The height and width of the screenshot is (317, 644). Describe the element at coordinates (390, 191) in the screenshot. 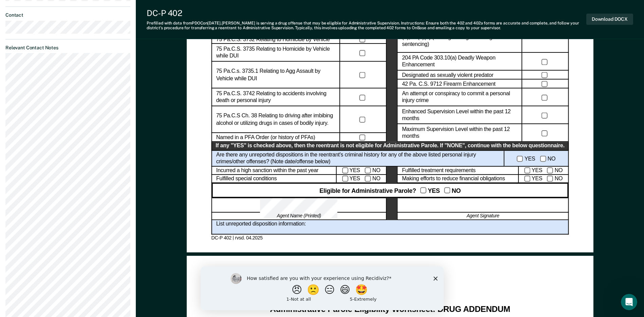

I see `div: Eligible for Administrative Parole? YES NO` at that location.